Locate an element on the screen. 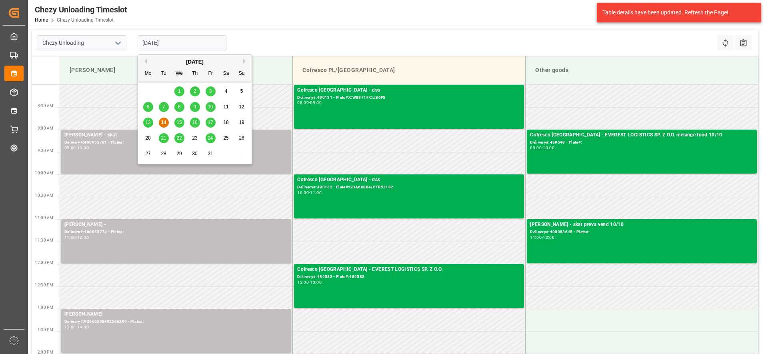 The image size is (764, 354). span: 9:00 AM is located at coordinates (45, 128).